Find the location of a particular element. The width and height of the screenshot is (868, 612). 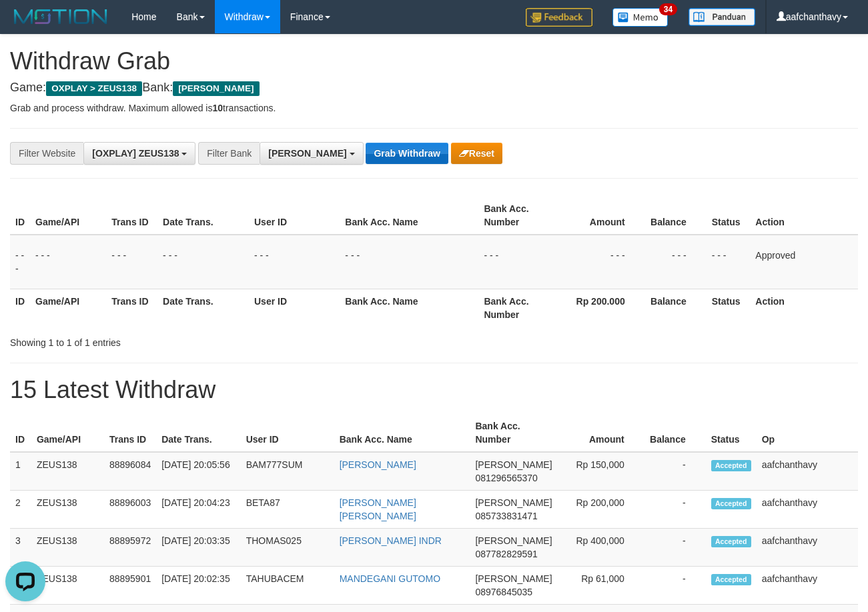

th: Op is located at coordinates (807, 433).